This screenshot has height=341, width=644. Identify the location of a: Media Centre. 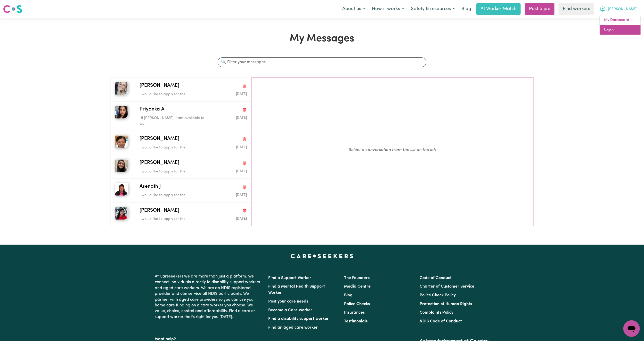
(357, 287).